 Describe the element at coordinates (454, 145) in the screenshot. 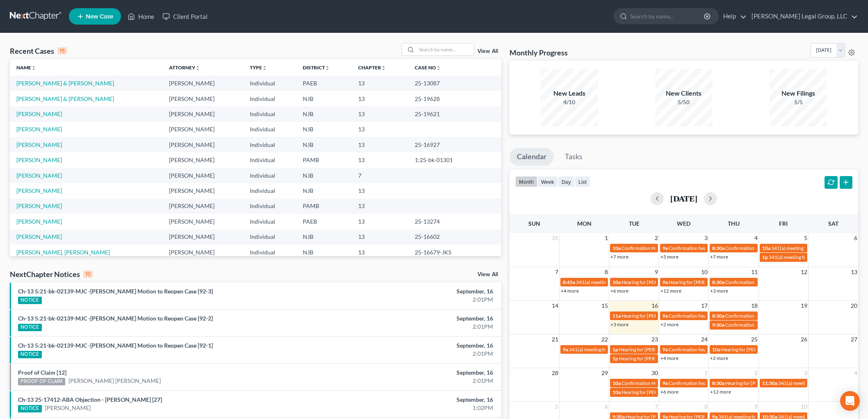

I see `td: 25-16927` at that location.